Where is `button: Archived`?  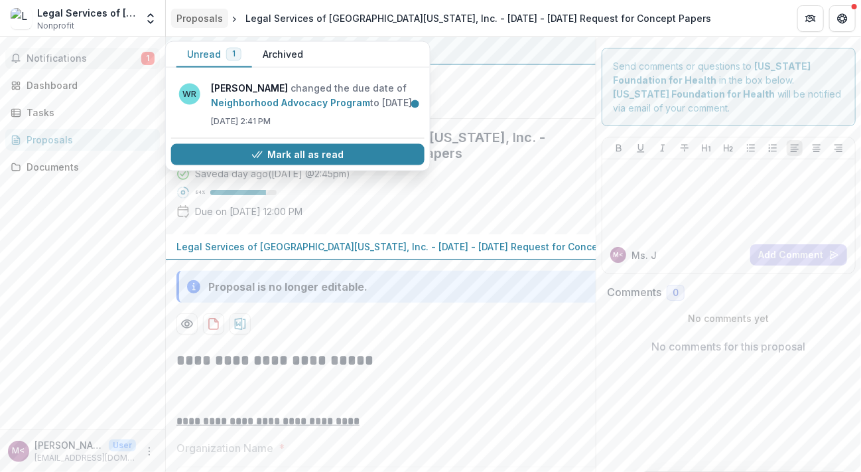 button: Archived is located at coordinates (283, 54).